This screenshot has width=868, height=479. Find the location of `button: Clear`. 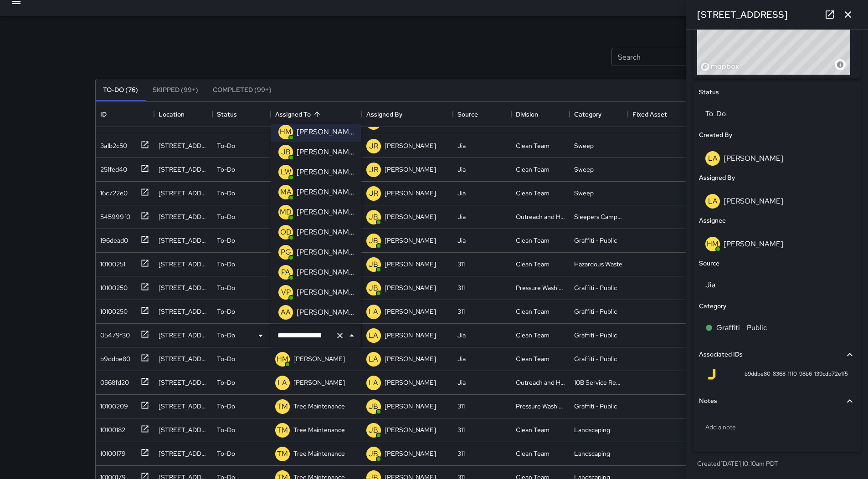

button: Clear is located at coordinates (340, 336).